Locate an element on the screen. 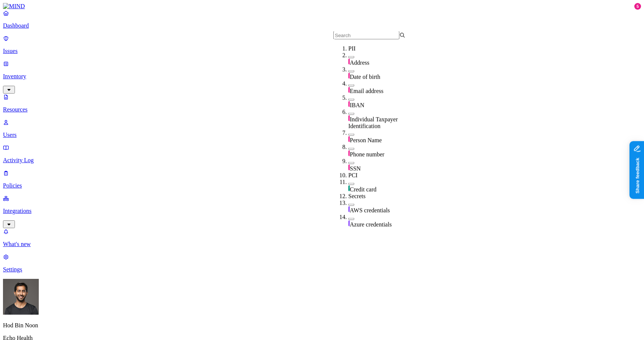 This screenshot has width=644, height=340. p: Resources is located at coordinates (322, 110).